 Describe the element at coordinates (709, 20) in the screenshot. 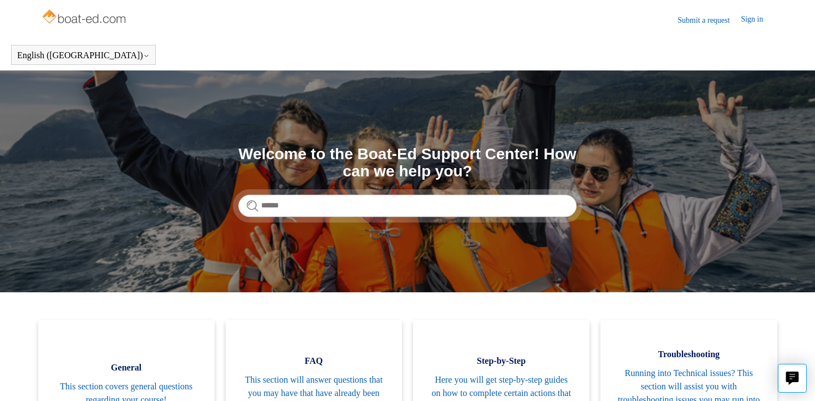

I see `a: Submit a request` at that location.